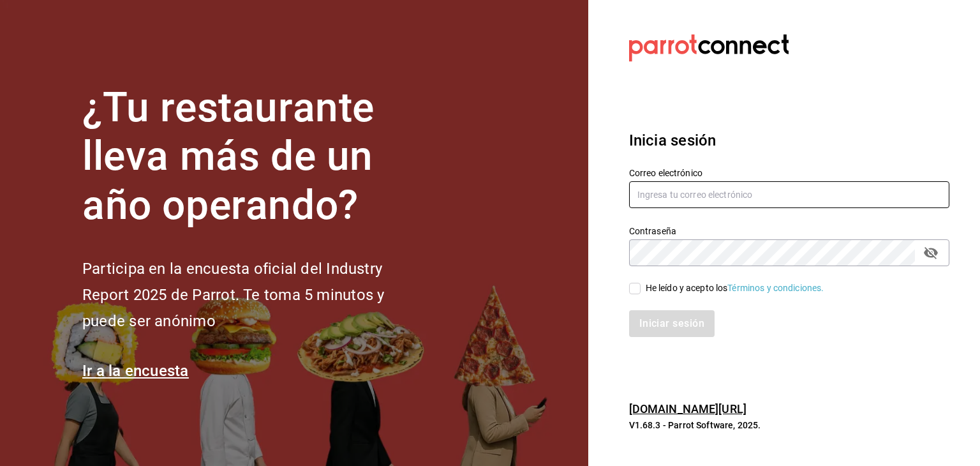 The image size is (980, 466). Describe the element at coordinates (931, 253) in the screenshot. I see `button: passwordField` at that location.